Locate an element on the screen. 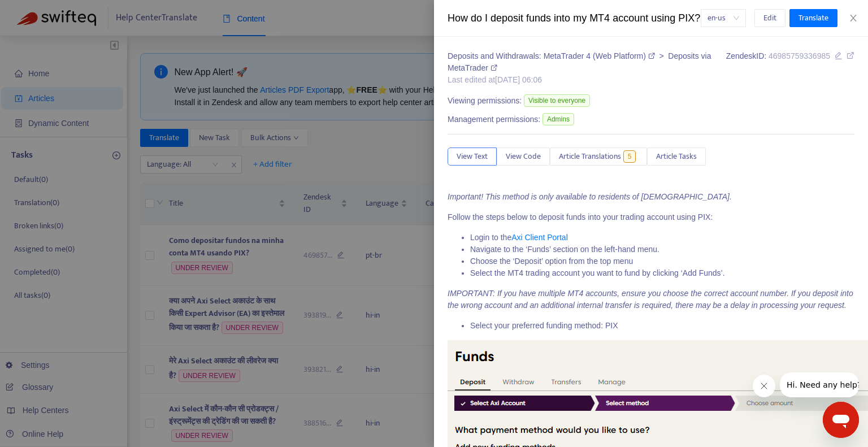 The height and width of the screenshot is (447, 868). div: How do I deposit funds into my MT4 account using PIX? is located at coordinates (574, 18).